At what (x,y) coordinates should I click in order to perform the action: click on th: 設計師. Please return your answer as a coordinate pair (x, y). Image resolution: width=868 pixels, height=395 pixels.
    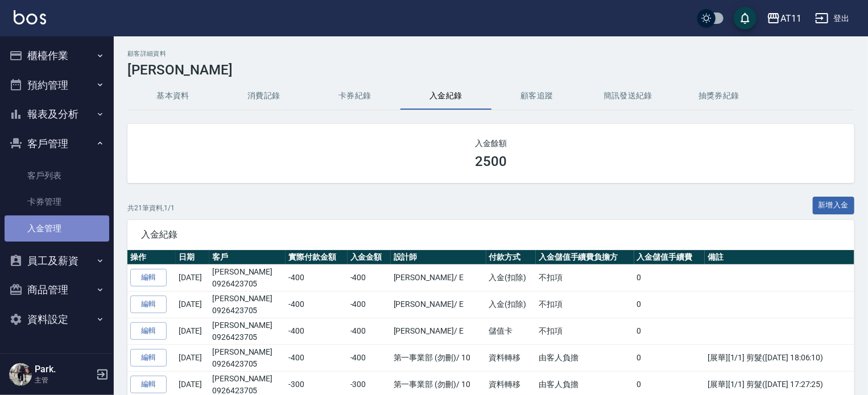
    Looking at the image, I should click on (438, 257).